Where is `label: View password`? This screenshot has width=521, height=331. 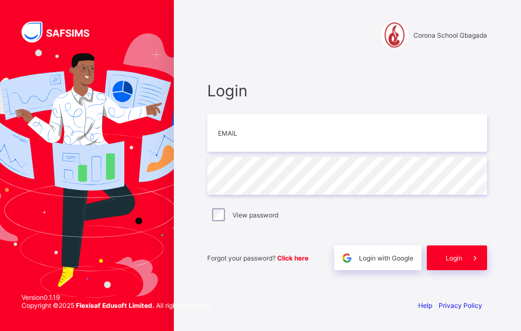
label: View password is located at coordinates (255, 215).